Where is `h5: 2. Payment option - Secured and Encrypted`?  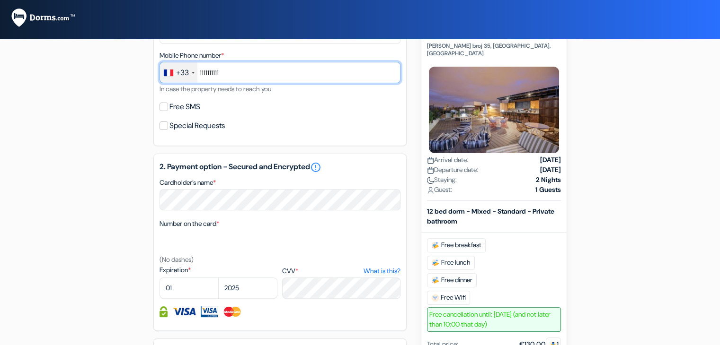
h5: 2. Payment option - Secured and Encrypted is located at coordinates (280, 167).